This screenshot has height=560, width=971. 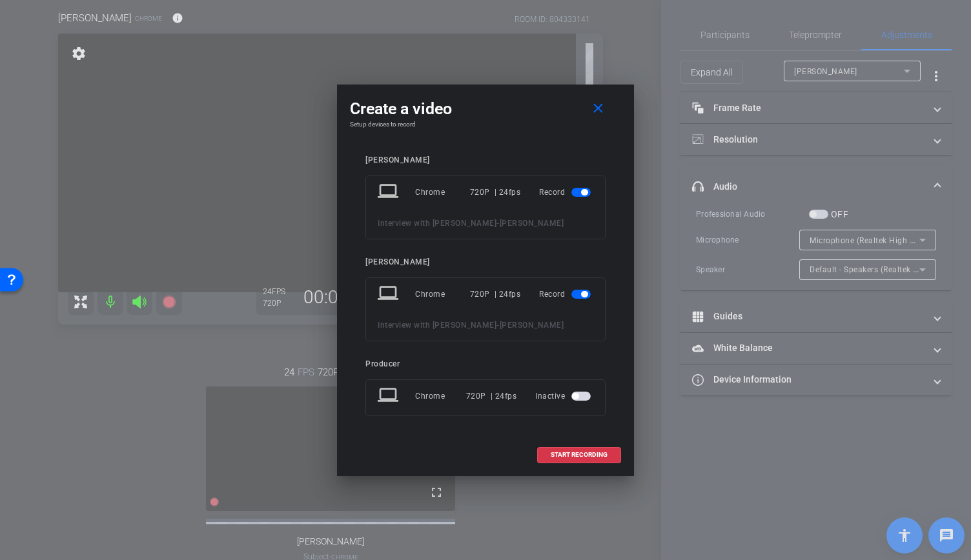 What do you see at coordinates (486, 125) in the screenshot?
I see `h4: Setup devices to record` at bounding box center [486, 125].